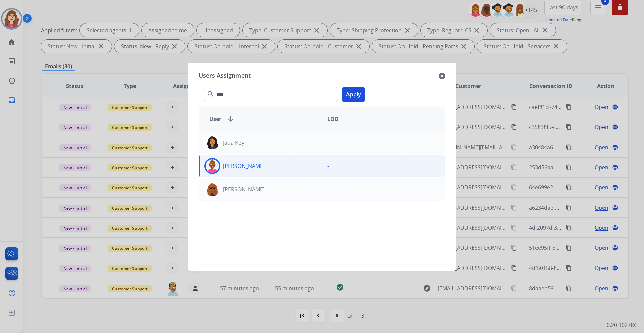  What do you see at coordinates (231, 119) in the screenshot?
I see `mat-icon: arrow_downward` at bounding box center [231, 119].